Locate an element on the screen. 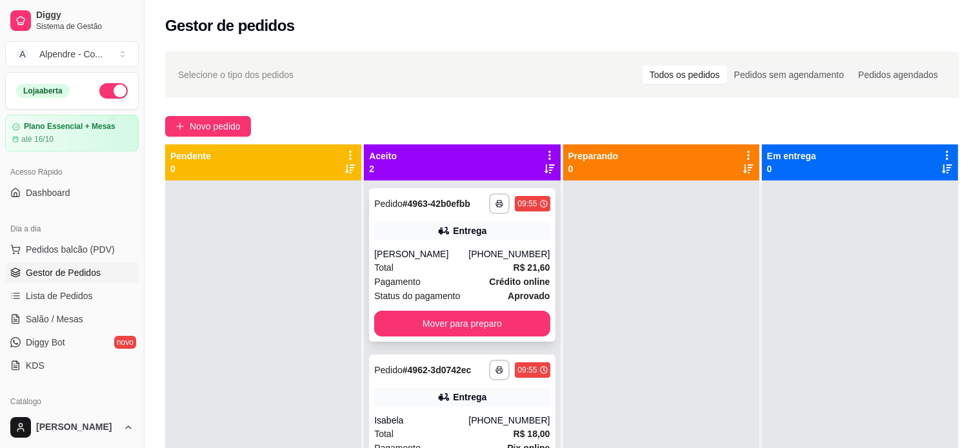 The image size is (980, 448). div: Pedidos sem agendamento is located at coordinates (789, 75).